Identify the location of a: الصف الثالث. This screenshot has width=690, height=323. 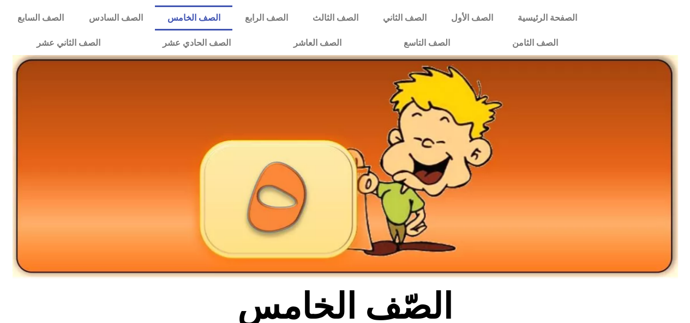
(335, 18).